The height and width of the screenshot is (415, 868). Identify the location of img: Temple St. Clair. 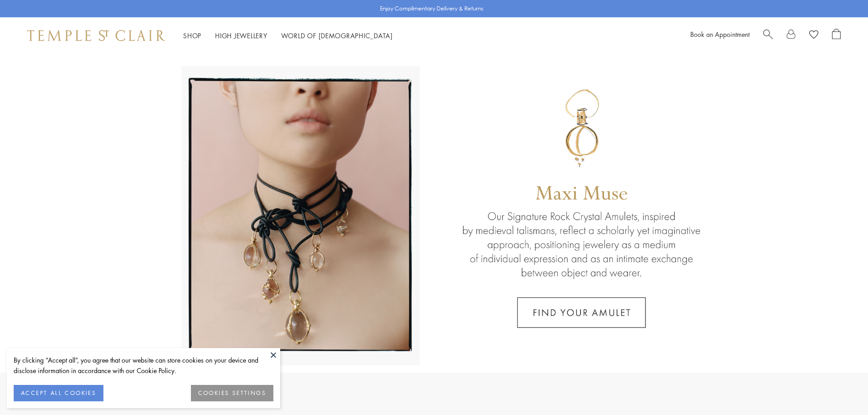
(96, 36).